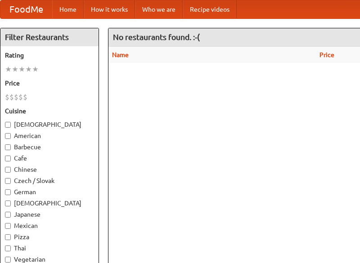 The width and height of the screenshot is (360, 263). I want to click on a: Who we are, so click(159, 9).